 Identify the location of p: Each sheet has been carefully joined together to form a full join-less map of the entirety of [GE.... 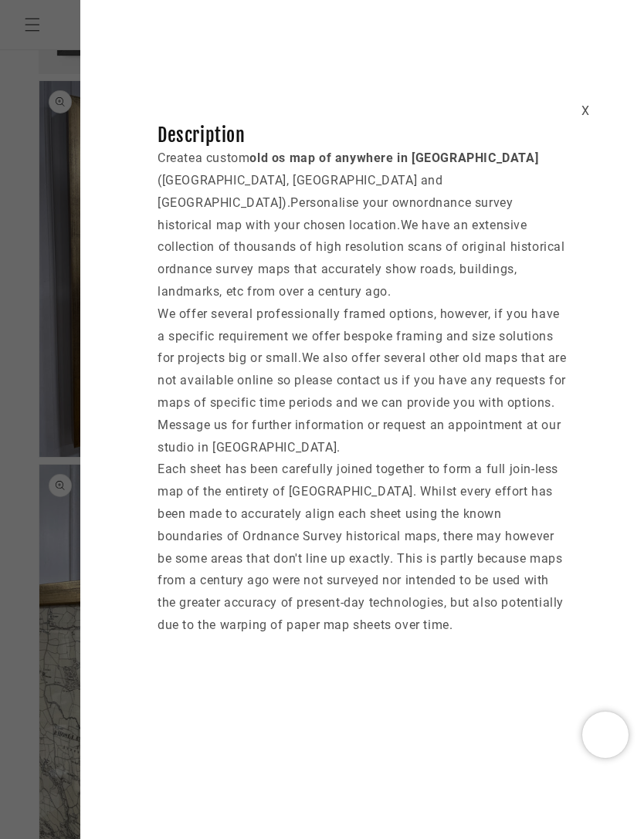
(362, 548).